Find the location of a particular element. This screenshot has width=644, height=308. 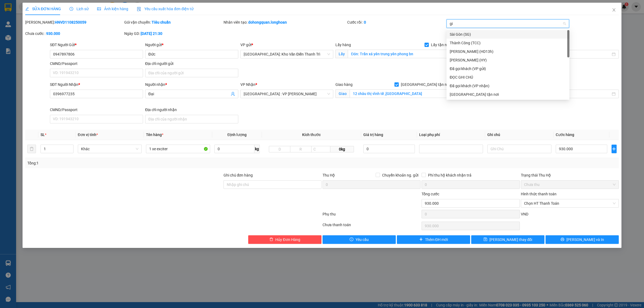

span: Lấy hàng is located at coordinates (343, 45).